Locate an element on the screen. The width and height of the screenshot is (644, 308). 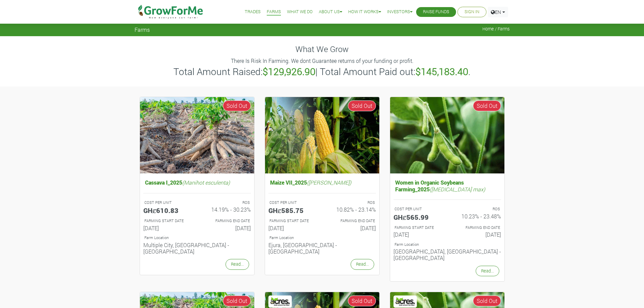
h5: GHȼ610.83 is located at coordinates (168, 211).